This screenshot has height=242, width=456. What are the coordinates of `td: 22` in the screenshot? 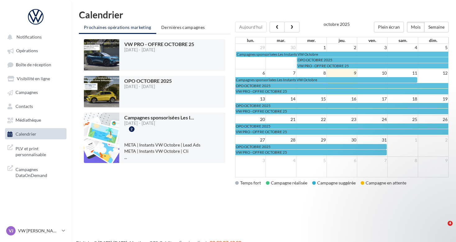 It's located at (311, 119).